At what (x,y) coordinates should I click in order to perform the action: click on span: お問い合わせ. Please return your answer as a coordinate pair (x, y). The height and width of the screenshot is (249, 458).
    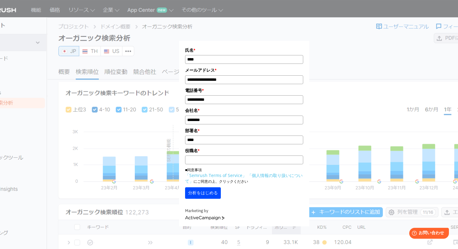
    Looking at the image, I should click on (27, 8).